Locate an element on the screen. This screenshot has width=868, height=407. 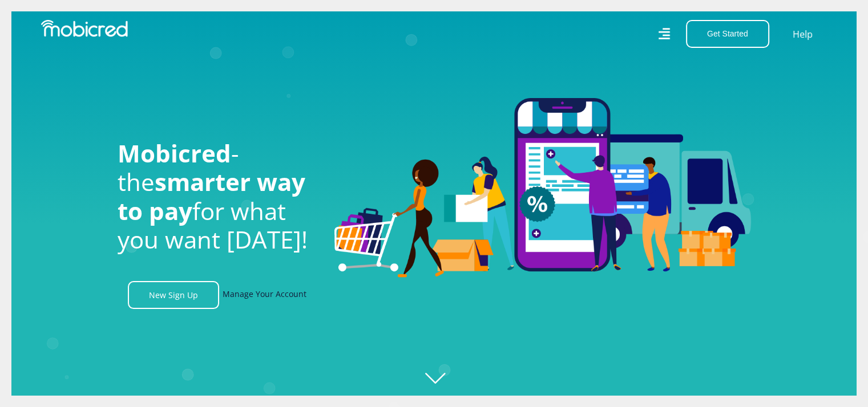
span: Mobicred is located at coordinates (174, 153).